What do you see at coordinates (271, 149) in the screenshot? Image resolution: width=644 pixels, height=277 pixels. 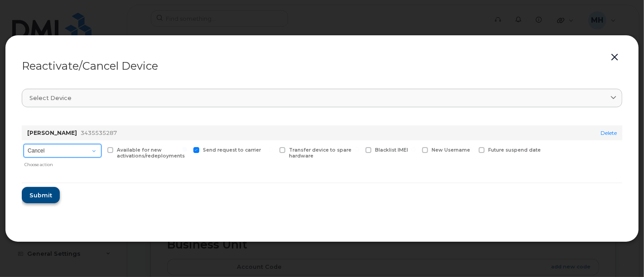 I see `input: Transfer device to spare hardware` at bounding box center [271, 149].